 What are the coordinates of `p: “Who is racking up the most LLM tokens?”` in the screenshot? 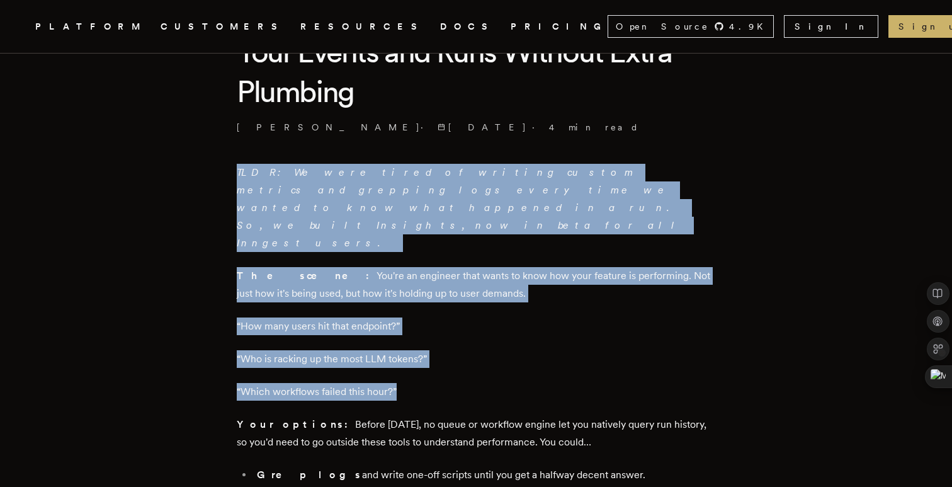 It's located at (476, 359).